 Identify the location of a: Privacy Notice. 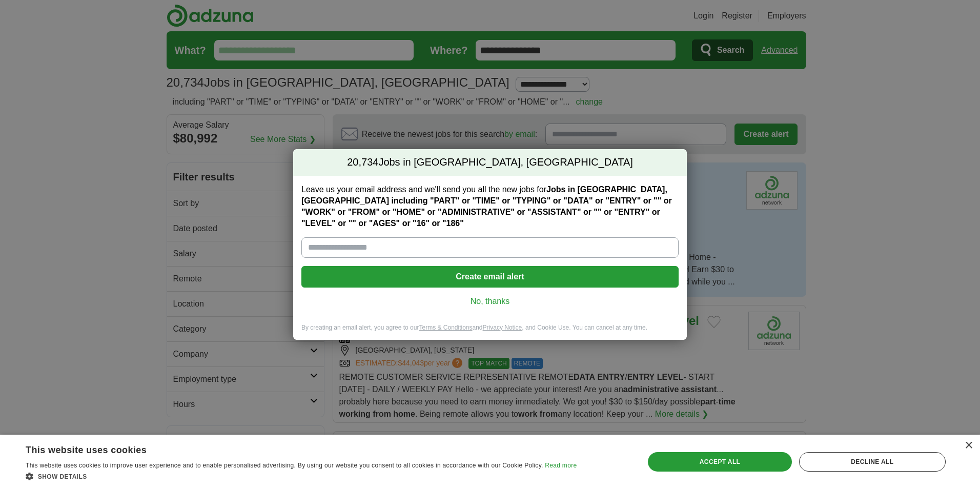
(503, 327).